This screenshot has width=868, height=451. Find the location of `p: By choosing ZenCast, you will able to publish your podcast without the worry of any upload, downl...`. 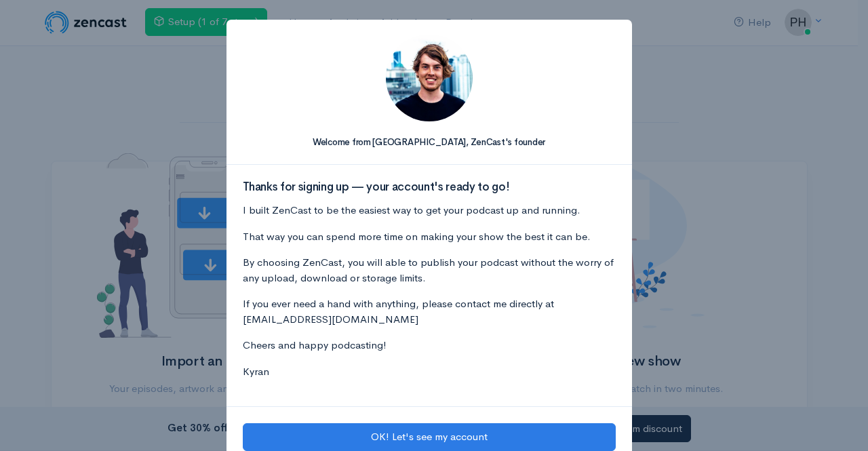

p: By choosing ZenCast, you will able to publish your podcast without the worry of any upload, downl... is located at coordinates (430, 270).